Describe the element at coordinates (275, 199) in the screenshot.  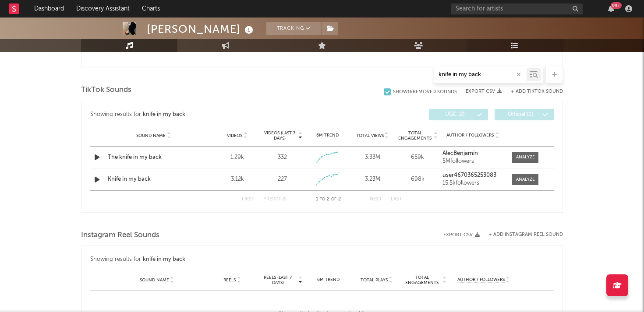
I see `button: Previous` at that location.